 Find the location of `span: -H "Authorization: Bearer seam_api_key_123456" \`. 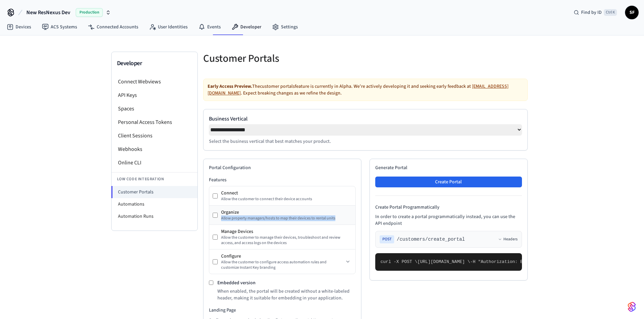

span: -H "Authorization: Bearer seam_api_key_123456" \ is located at coordinates (534, 262).